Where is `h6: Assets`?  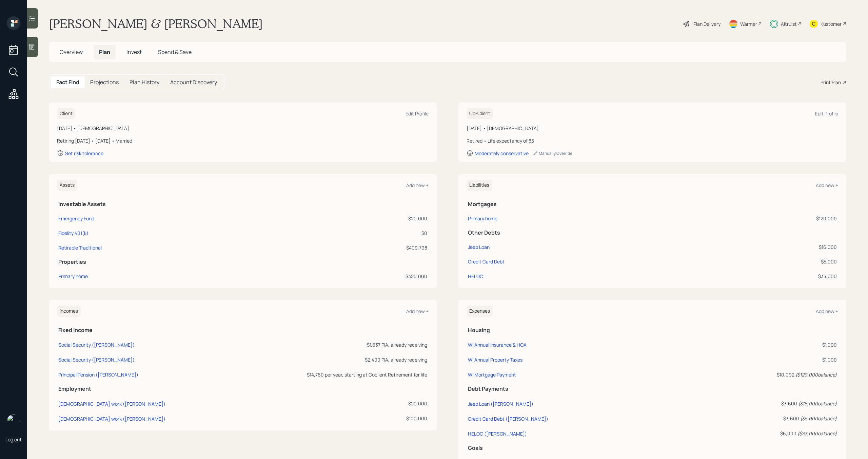 h6: Assets is located at coordinates (67, 185).